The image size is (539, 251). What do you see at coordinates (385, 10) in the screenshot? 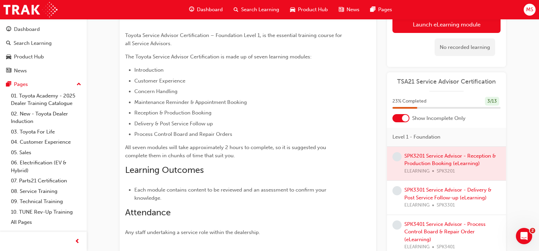
I see `span: Pages` at bounding box center [385, 10].